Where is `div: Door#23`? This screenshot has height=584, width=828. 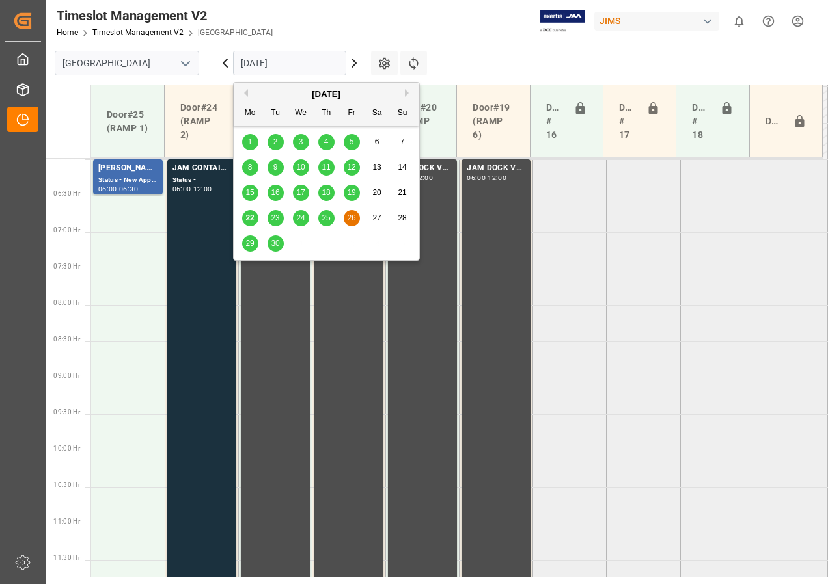 div: Door#23 is located at coordinates (774, 122).